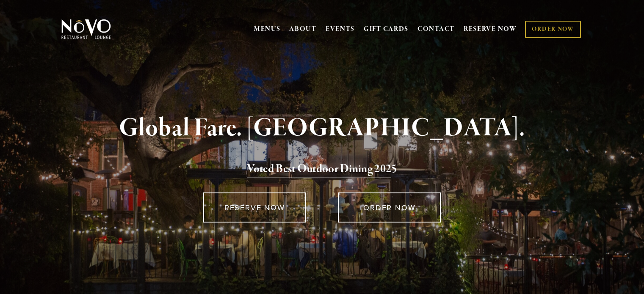 This screenshot has height=294, width=644. I want to click on a: ABOUT, so click(303, 29).